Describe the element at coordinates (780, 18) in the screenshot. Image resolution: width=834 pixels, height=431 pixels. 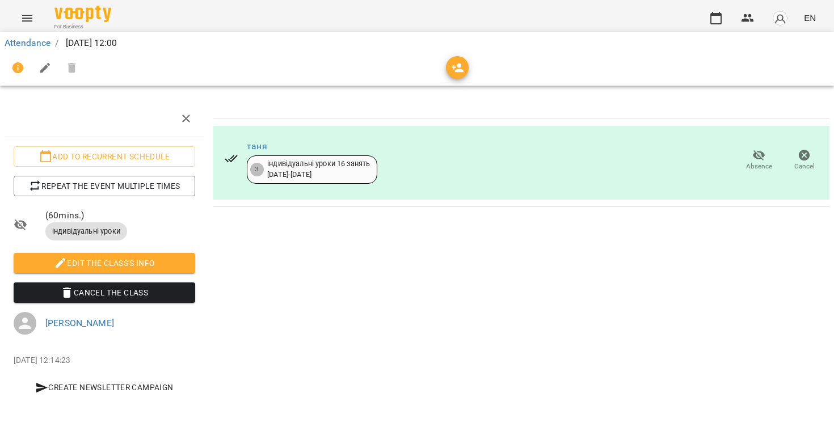
I see `img: avatar_s.png` at that location.